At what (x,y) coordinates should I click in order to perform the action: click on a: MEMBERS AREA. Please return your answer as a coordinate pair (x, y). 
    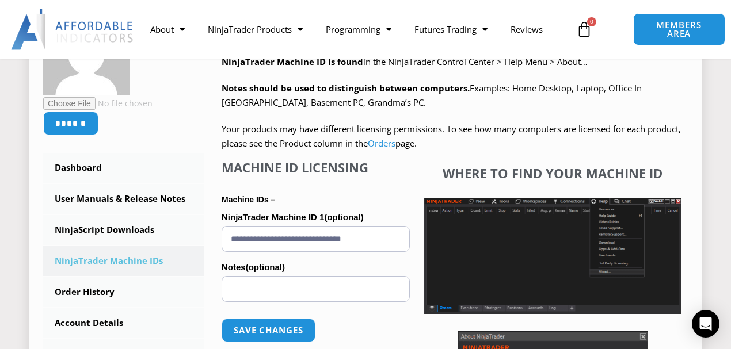
    Looking at the image, I should click on (679, 29).